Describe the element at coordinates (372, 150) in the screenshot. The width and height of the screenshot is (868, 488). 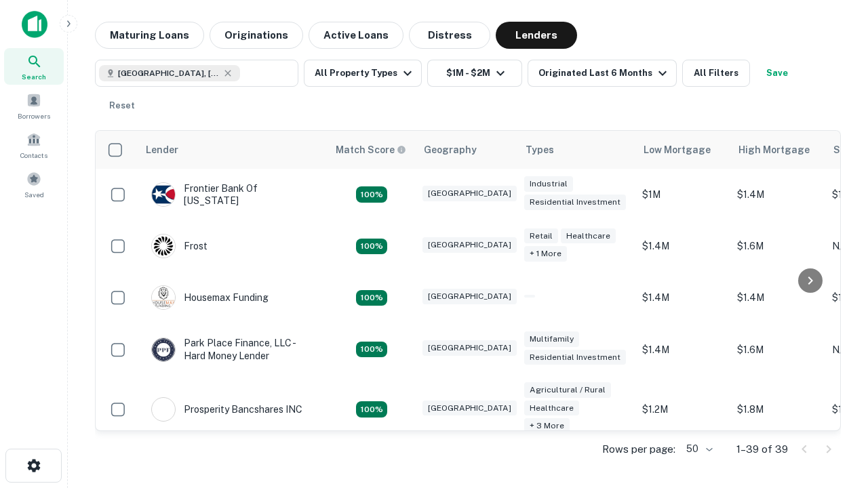
I see `th: Capitalize uses an advanced AI algorithm to match your search with the best lender. The match sco...` at that location.